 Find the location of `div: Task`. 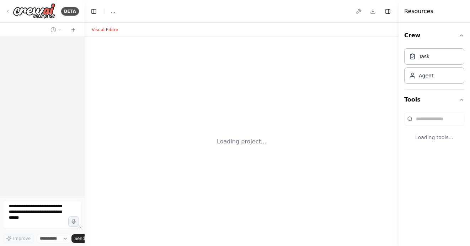

div: Task is located at coordinates (424, 57).